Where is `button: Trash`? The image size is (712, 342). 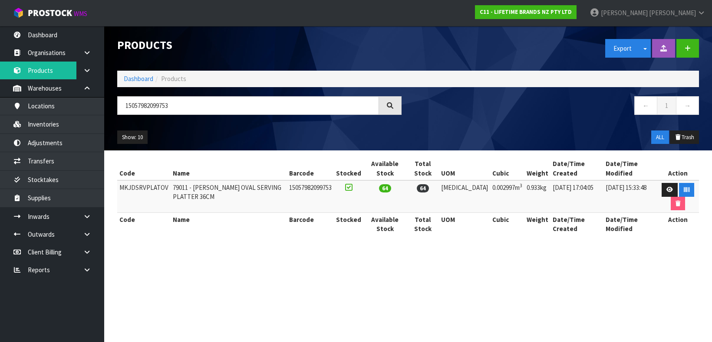 button: Trash is located at coordinates (684, 138).